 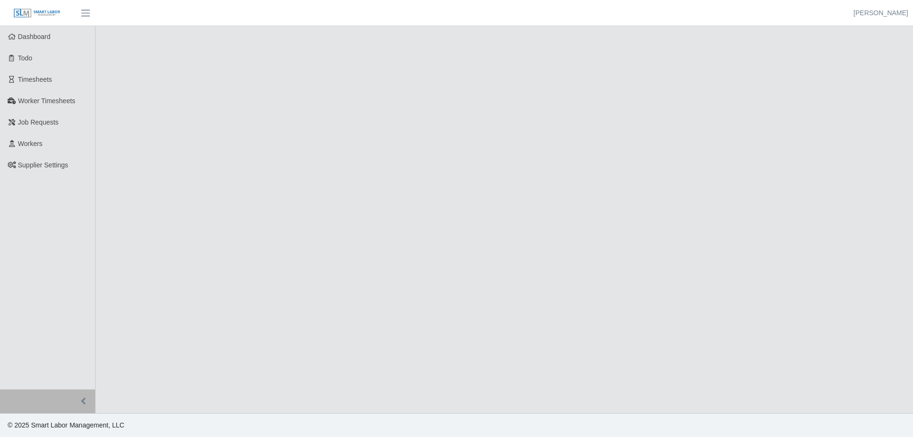 I want to click on span: Workers, so click(x=30, y=144).